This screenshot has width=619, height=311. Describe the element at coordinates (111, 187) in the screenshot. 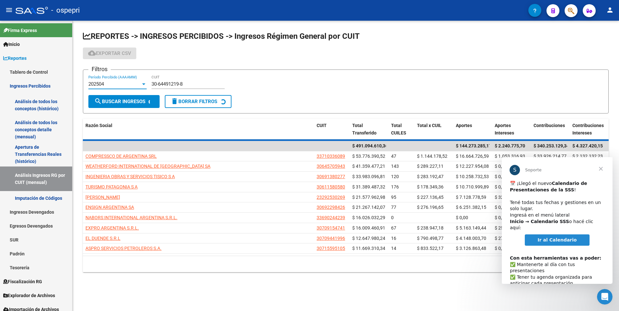

I see `span: TURISMO PATAGONIA S A` at that location.